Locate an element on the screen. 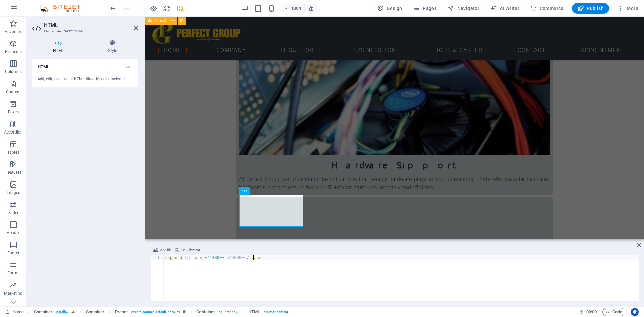 The image size is (644, 317). div: Design (Ctrl+Alt+Y) is located at coordinates (390, 8).